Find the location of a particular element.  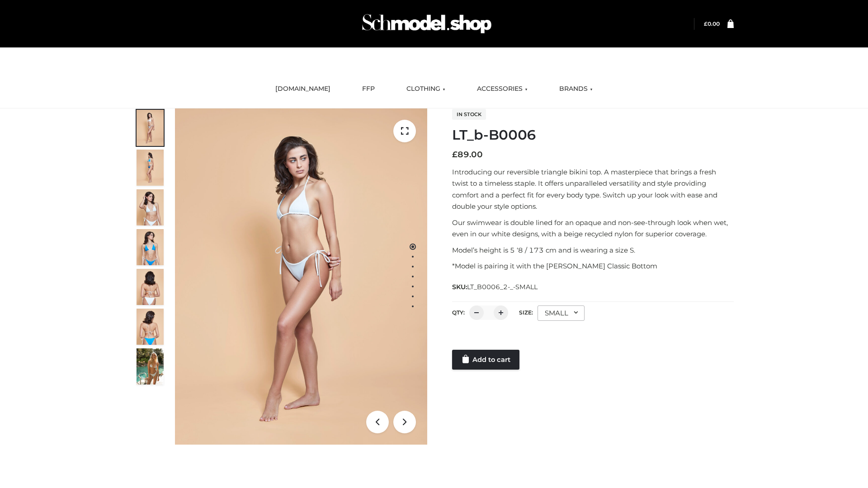

p: Our swimwear is double lined for an opaque and non-see-through look when wet, even in our white d... is located at coordinates (593, 228).